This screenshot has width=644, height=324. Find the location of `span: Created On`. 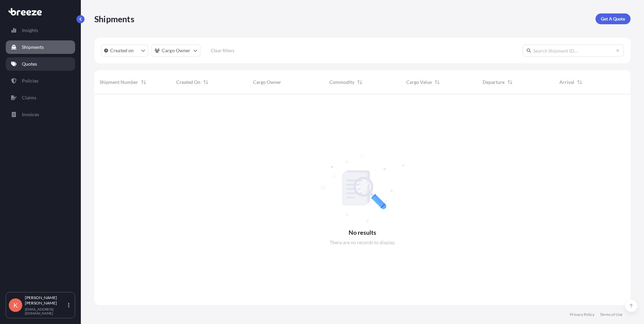

span: Created On is located at coordinates (188, 82).